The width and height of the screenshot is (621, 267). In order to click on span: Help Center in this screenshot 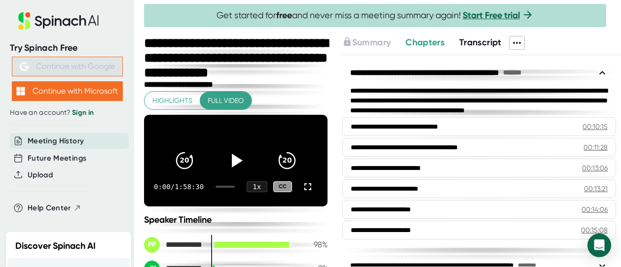, I will do `click(49, 208)`.